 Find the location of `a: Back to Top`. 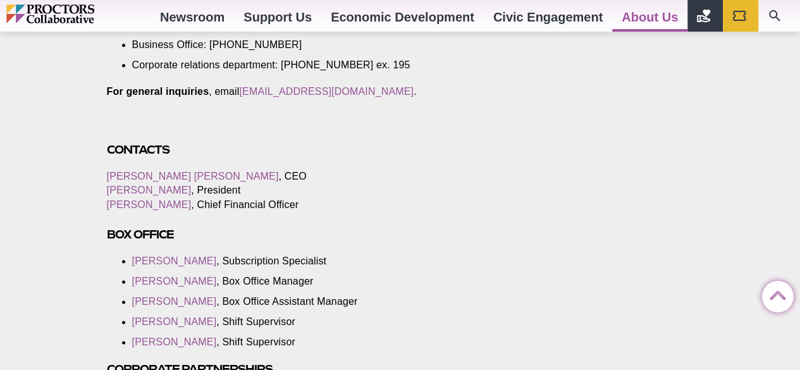

a: Back to Top is located at coordinates (775, 294).